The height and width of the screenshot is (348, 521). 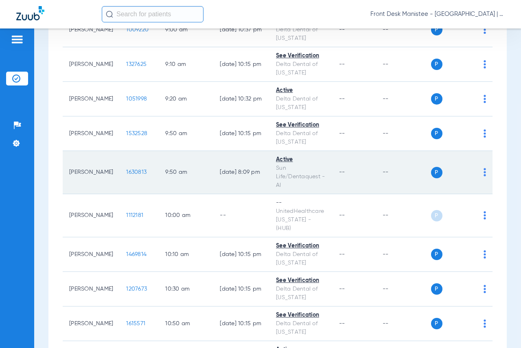 What do you see at coordinates (153, 14) in the screenshot?
I see `input: Search for patients` at bounding box center [153, 14].